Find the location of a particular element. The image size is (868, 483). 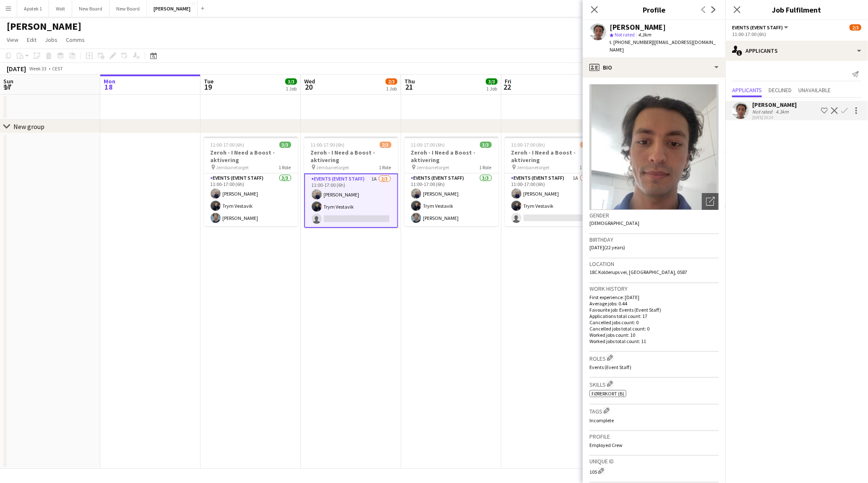

span: Jobs is located at coordinates (51, 40).